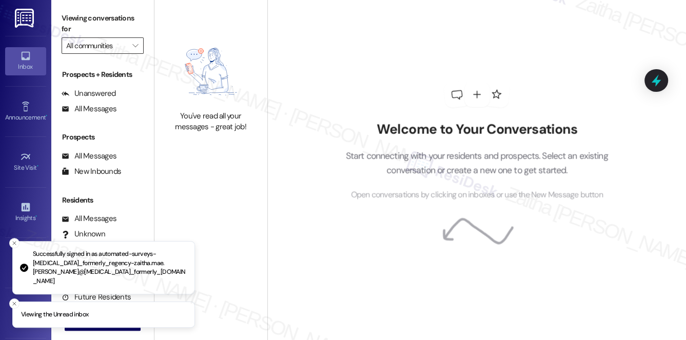 This screenshot has height=340, width=686. Describe the element at coordinates (103, 200) in the screenshot. I see `div: Residents` at that location.